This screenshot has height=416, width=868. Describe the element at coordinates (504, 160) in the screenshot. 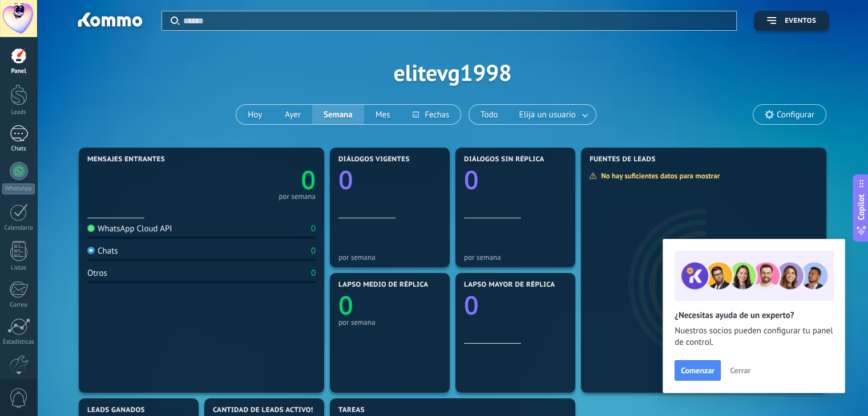

I see `span: Diálogos sin réplica` at that location.